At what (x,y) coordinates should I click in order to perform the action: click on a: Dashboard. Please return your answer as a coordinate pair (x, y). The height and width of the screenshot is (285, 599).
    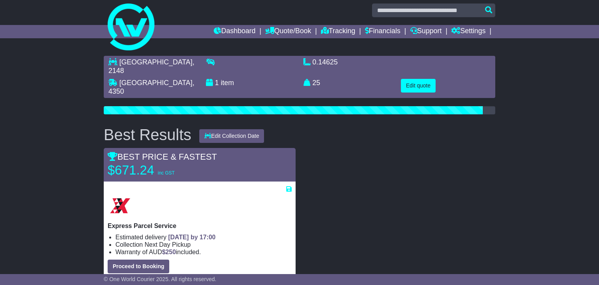
    Looking at the image, I should click on (234, 32).